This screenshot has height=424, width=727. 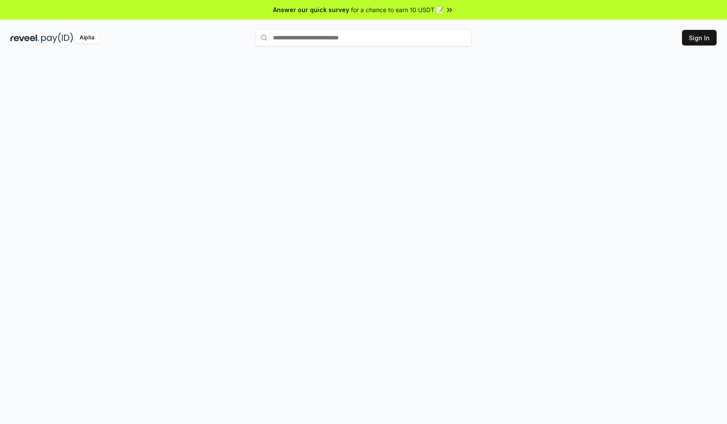 I want to click on img: reveel_dark, so click(x=25, y=38).